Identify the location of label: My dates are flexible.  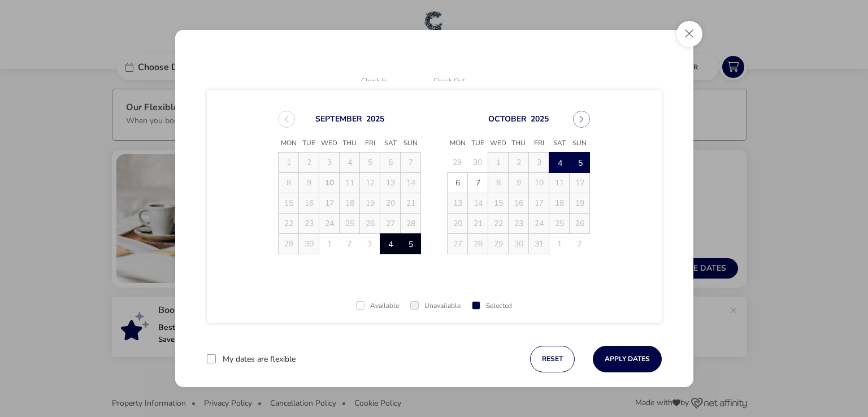
(259, 360).